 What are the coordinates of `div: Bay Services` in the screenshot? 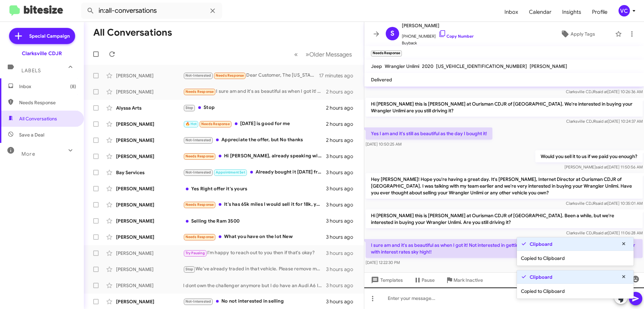 It's located at (150, 172).